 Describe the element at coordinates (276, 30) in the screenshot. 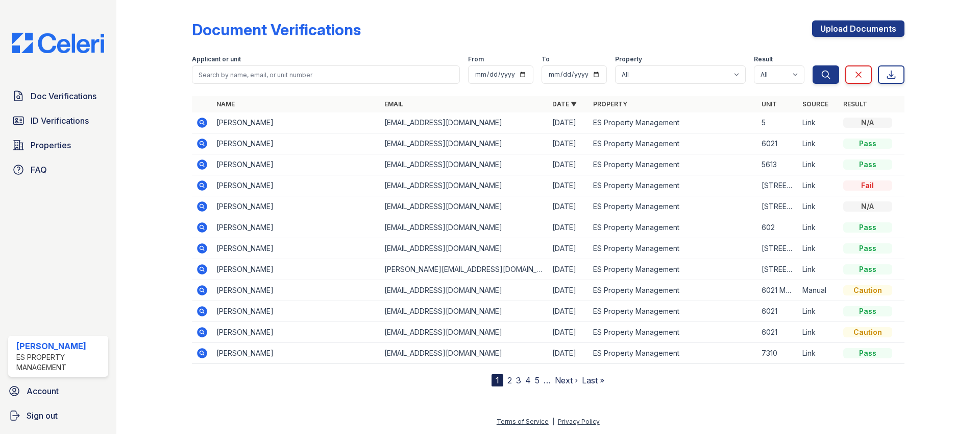

I see `div: Document Verifications` at that location.